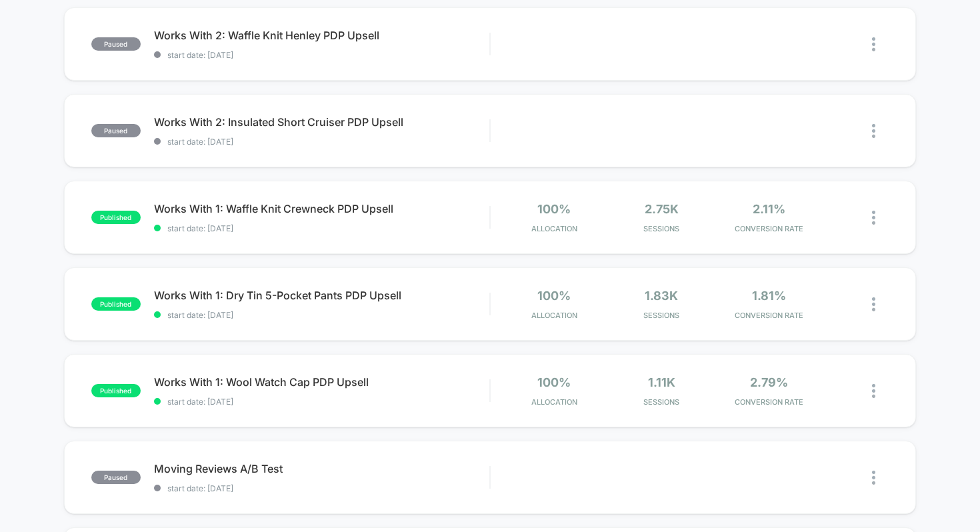 This screenshot has height=532, width=980. I want to click on span: Moving Reviews A/B Test, so click(322, 469).